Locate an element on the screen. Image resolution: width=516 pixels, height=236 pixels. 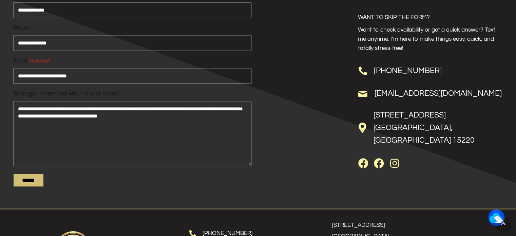
label: Phone is located at coordinates (132, 28).